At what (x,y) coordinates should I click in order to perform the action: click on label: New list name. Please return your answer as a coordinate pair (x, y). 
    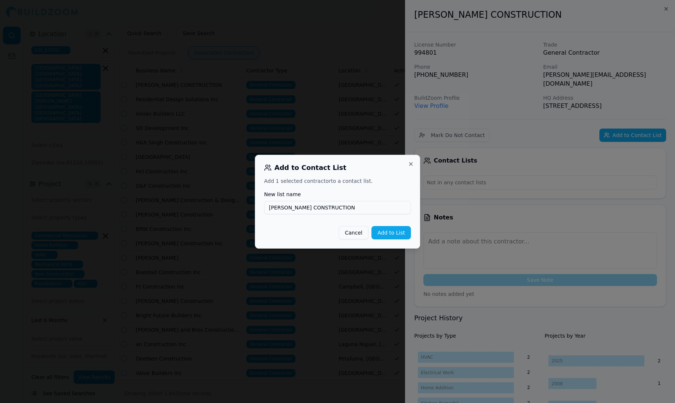
    Looking at the image, I should click on (283, 194).